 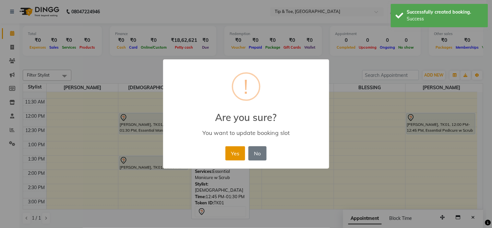 What do you see at coordinates (445, 19) in the screenshot?
I see `div: Success` at bounding box center [445, 19].